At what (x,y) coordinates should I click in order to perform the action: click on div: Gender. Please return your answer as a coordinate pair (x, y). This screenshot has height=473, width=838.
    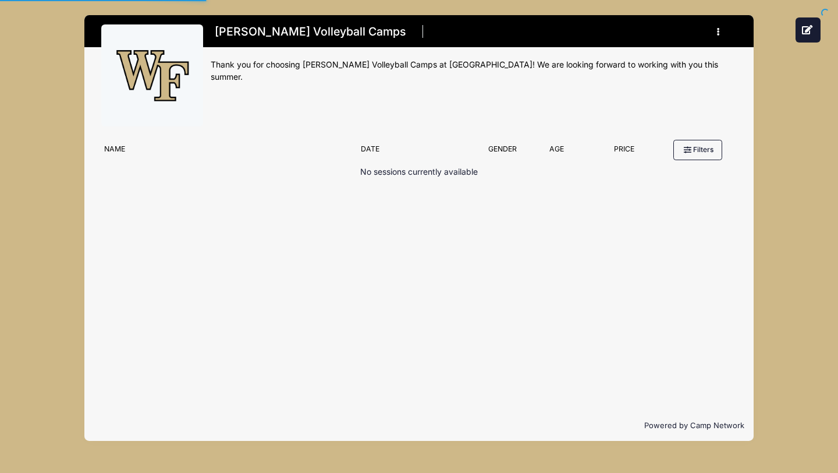
    Looking at the image, I should click on (502, 152).